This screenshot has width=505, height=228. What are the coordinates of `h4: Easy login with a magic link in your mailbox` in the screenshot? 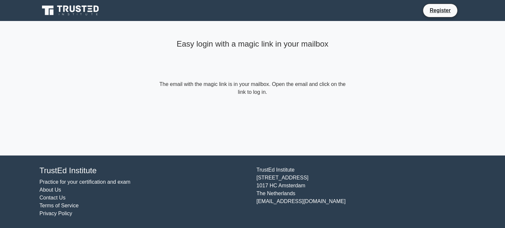 It's located at (252, 44).